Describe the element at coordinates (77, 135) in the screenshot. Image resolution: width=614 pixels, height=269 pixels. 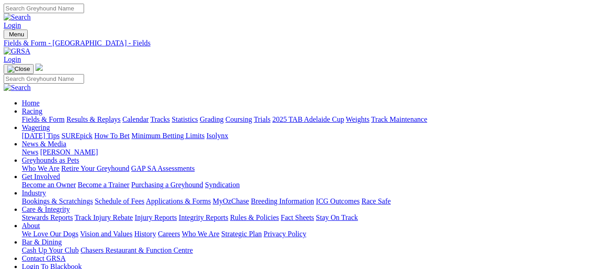
I see `a: SUREpick` at that location.